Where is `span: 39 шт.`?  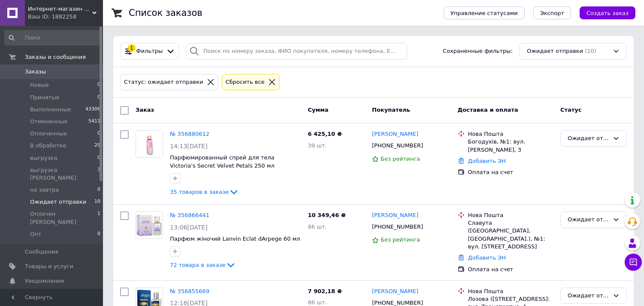
span: 39 шт. is located at coordinates (317, 145).